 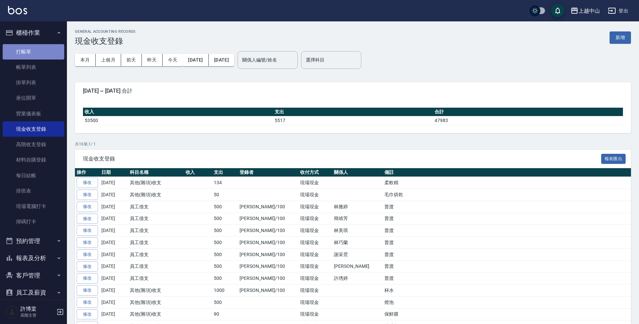 What do you see at coordinates (33, 293) in the screenshot?
I see `button: 員工及薪資` at bounding box center [33, 293].